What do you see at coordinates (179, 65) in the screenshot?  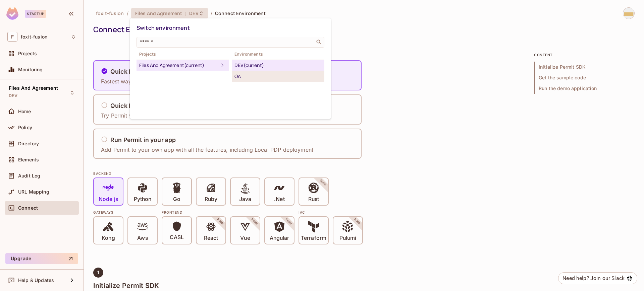 I see `div: Files And Agreement (current)` at bounding box center [179, 65].